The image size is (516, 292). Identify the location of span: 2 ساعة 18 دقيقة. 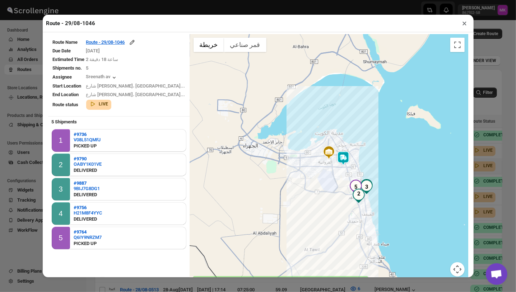
(102, 59).